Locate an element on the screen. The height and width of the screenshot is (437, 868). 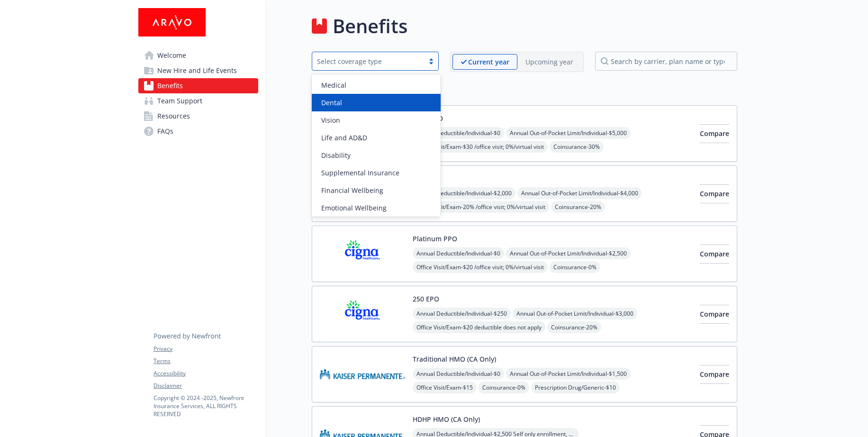
span: Resources is located at coordinates (173, 116).